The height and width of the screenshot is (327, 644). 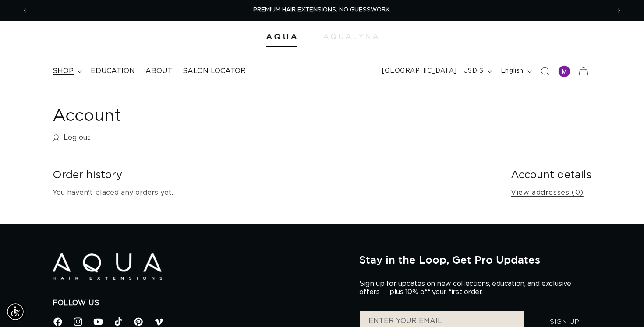 I want to click on div: Accessibility Menu, so click(x=15, y=312).